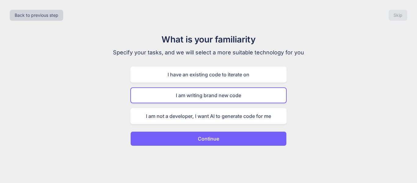 This screenshot has width=417, height=183. Describe the element at coordinates (208, 138) in the screenshot. I see `p: Continue` at that location.